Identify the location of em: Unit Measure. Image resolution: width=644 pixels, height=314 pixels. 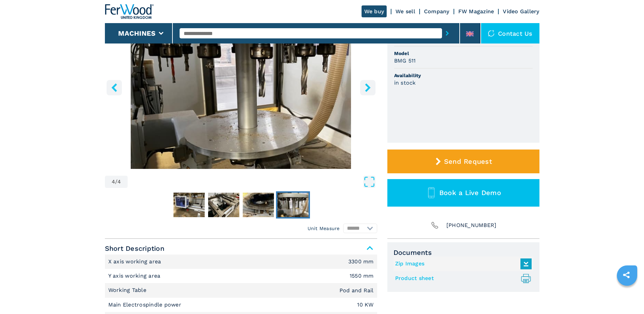
(324, 228).